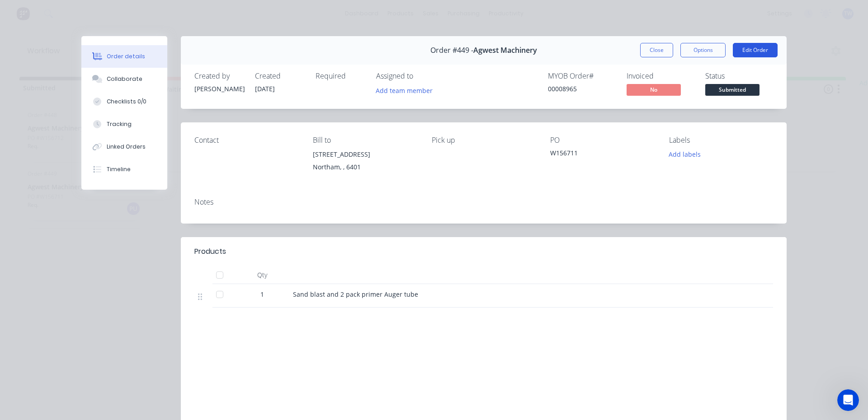 This screenshot has height=420, width=868. I want to click on div: Timeline, so click(119, 169).